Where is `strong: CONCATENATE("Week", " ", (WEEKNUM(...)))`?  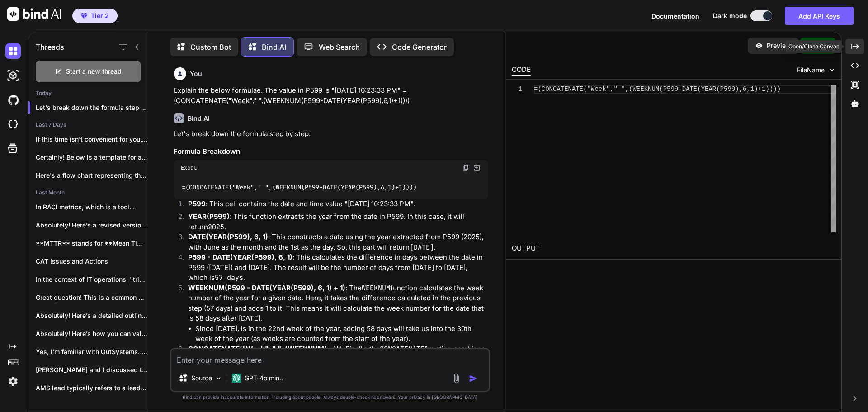
strong: CONCATENATE("Week", " ", (WEEKNUM(...))) is located at coordinates (265, 349).